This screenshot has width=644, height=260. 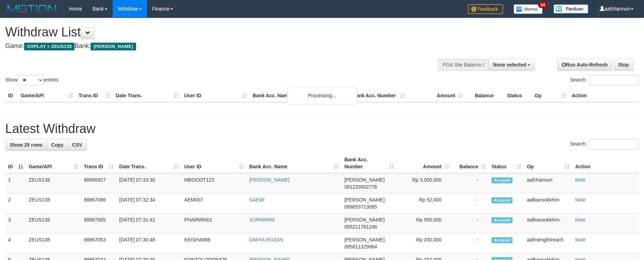 I want to click on td: AEM007, so click(x=214, y=203).